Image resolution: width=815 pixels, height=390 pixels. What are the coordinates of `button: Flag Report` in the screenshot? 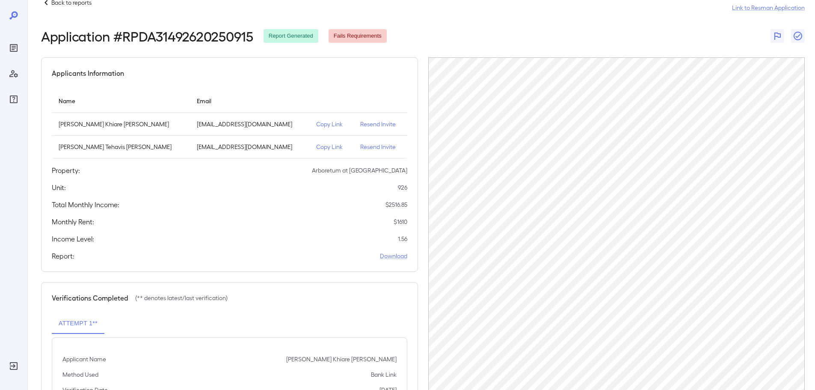 It's located at (778, 36).